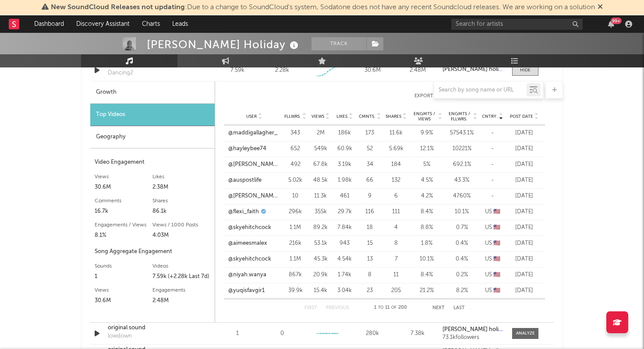 The height and width of the screenshot is (349, 644). Describe the element at coordinates (462, 275) in the screenshot. I see `div: 0.2 %` at that location.